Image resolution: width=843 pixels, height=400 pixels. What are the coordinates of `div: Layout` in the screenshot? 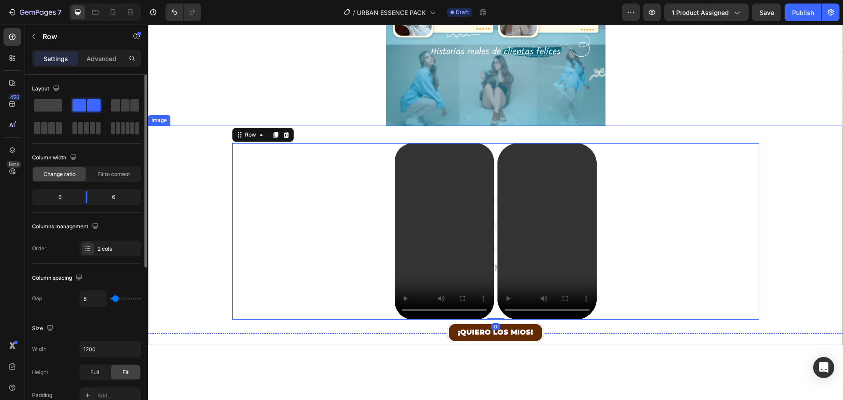 It's located at (47, 89).